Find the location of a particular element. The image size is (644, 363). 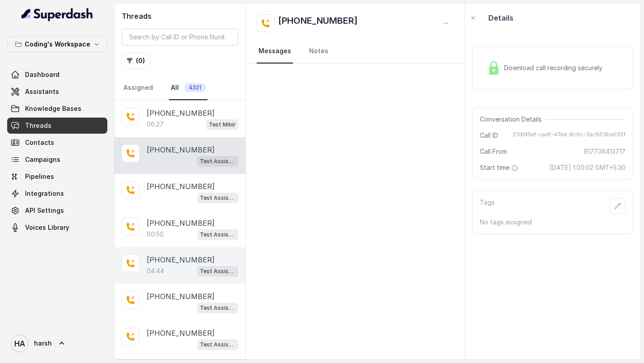

a: Knowledge Bases is located at coordinates (57, 109).